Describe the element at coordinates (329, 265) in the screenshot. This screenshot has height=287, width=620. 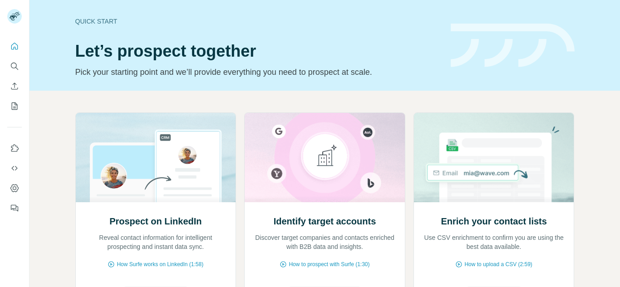
I see `span: How to prospect with Surfe (1:30)` at that location.